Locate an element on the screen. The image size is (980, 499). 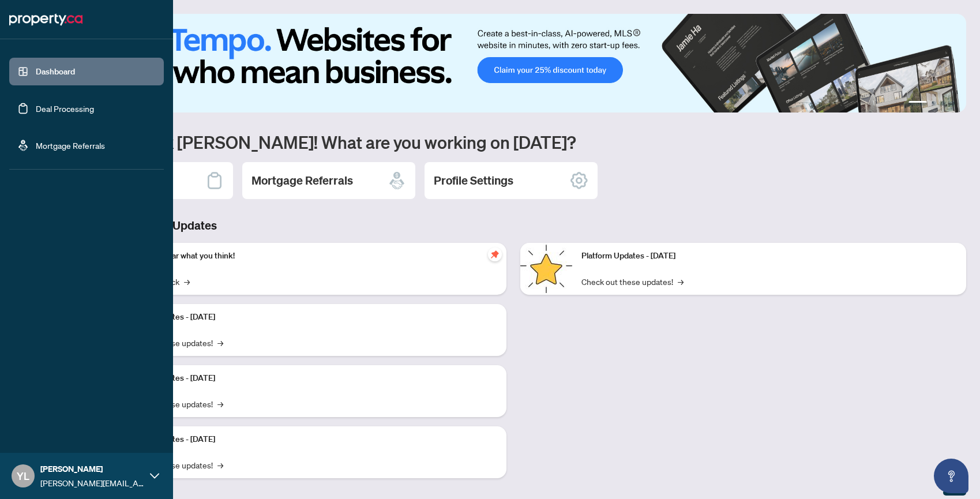
a: Dashboard is located at coordinates (55, 72).